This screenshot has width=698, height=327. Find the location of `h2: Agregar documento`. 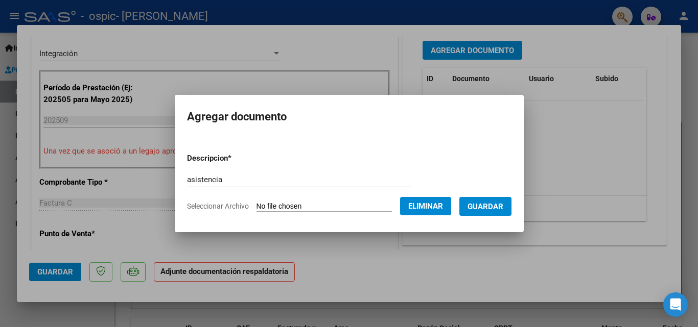

h2: Agregar documento is located at coordinates (349, 117).